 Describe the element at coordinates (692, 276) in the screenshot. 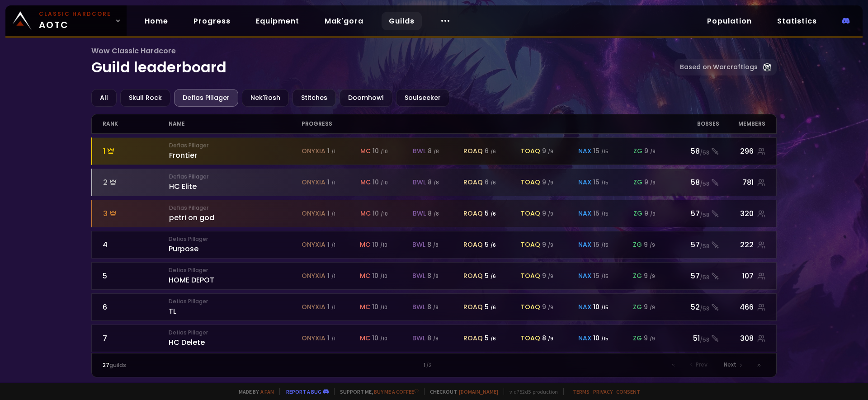

I see `div: 57` at that location.